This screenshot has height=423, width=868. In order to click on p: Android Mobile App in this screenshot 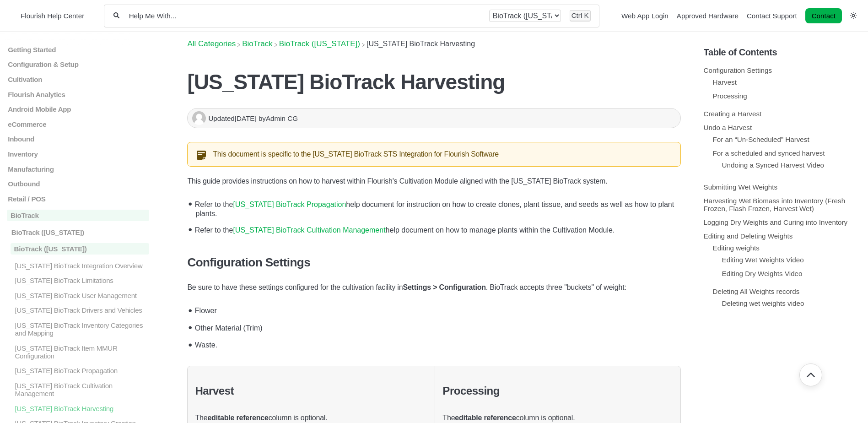, I will do `click(78, 109)`.